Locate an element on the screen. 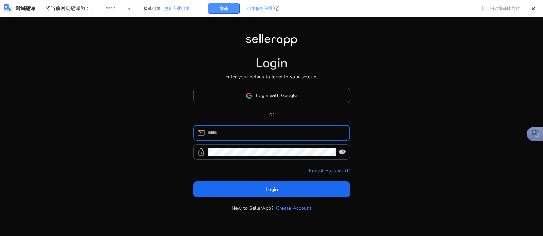 The height and width of the screenshot is (236, 543). a: Create Account is located at coordinates (294, 208).